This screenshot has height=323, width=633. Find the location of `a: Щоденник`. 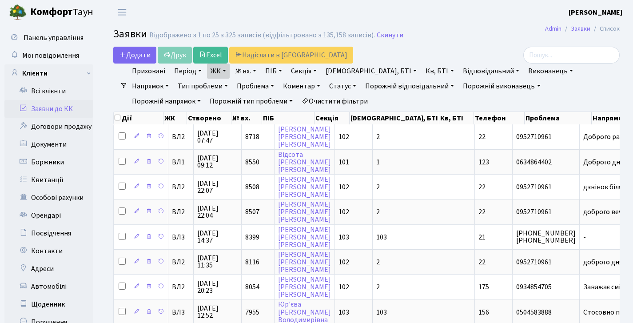

a: Щоденник is located at coordinates (49, 304).